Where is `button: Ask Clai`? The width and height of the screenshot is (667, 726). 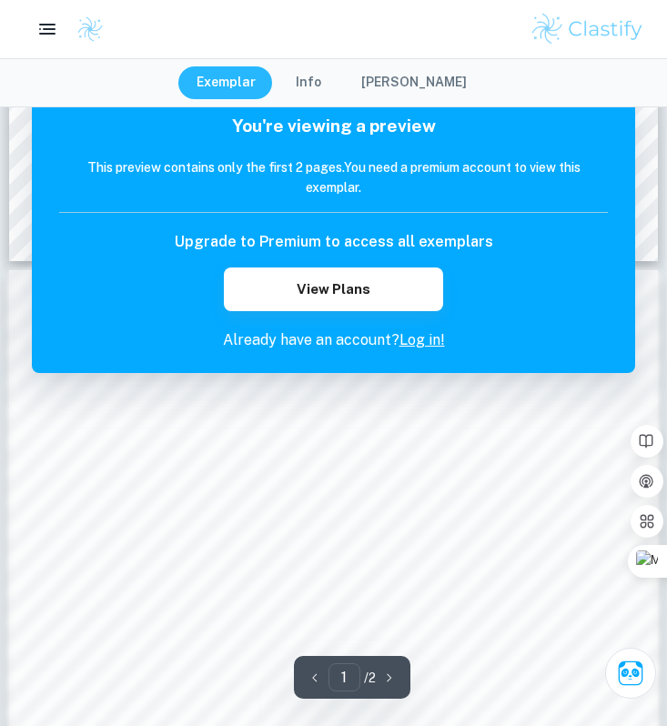 button: Ask Clai is located at coordinates (630, 673).